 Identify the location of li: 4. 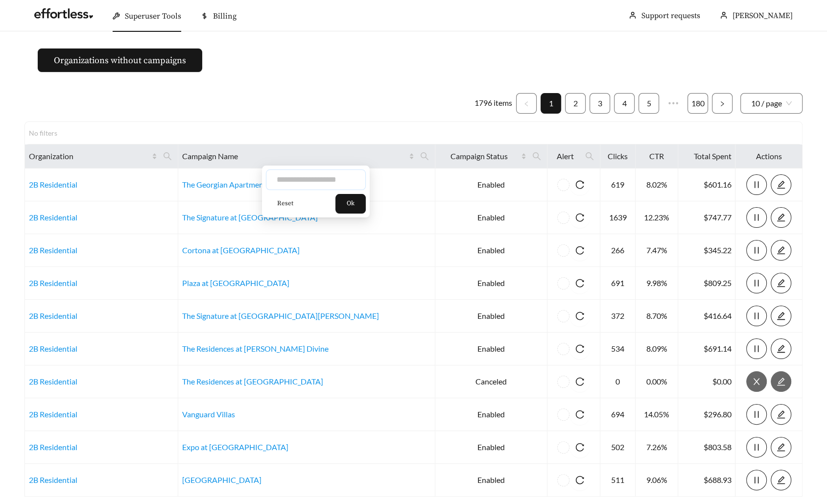
(625, 104).